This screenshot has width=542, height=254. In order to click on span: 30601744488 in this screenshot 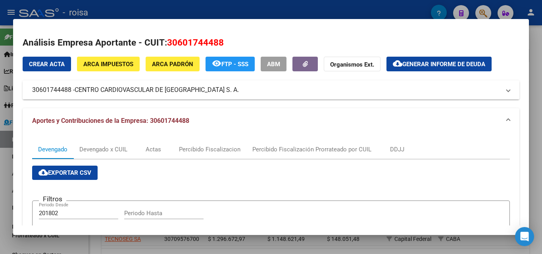, I will do `click(195, 42)`.